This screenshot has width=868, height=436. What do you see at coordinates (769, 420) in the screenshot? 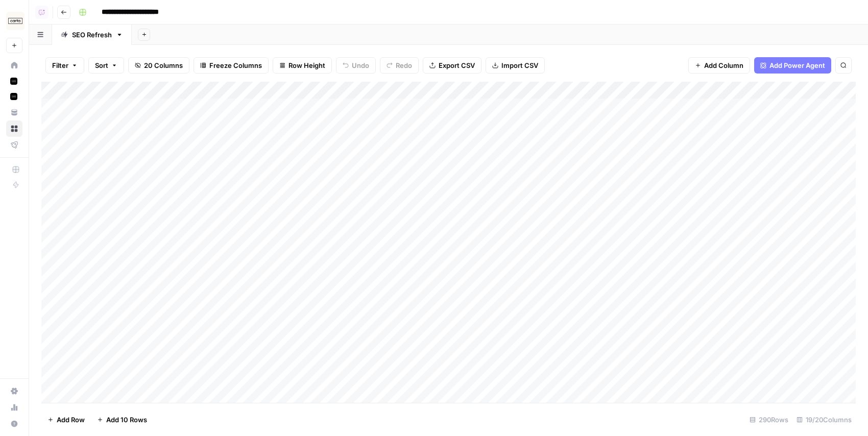
I see `div: 290 Rows` at bounding box center [769, 420].